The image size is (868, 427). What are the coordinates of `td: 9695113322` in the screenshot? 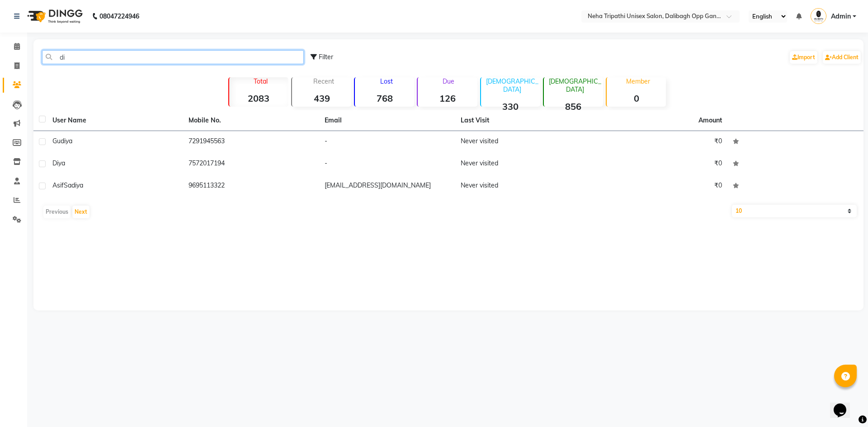 It's located at (251, 187).